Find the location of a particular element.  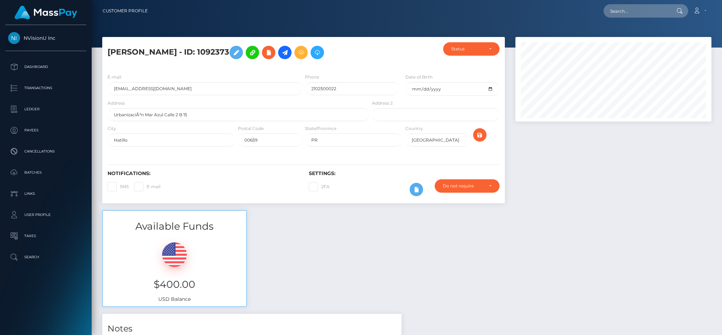

label: SMS is located at coordinates (118, 187).